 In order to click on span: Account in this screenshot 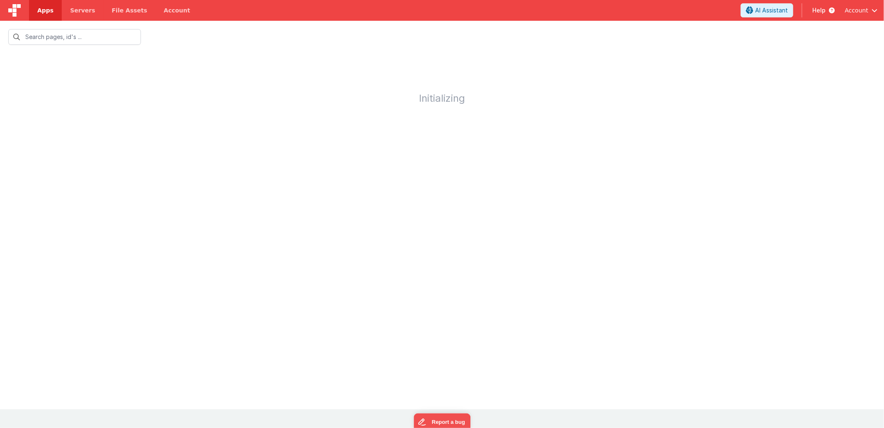, I will do `click(857, 10)`.